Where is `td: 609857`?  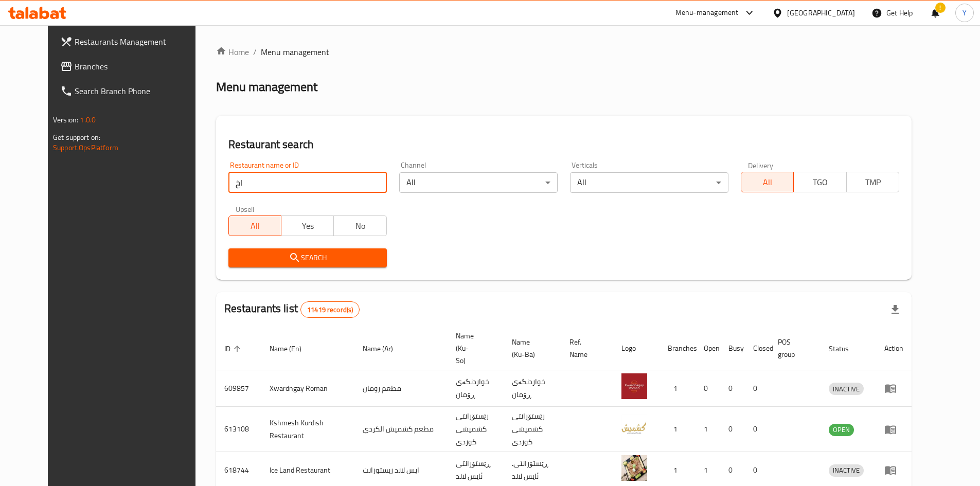 td: 609857 is located at coordinates (239, 388).